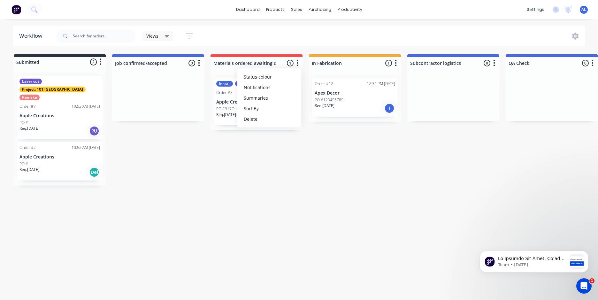  Describe the element at coordinates (355, 93) in the screenshot. I see `p: Apex Decor` at that location.